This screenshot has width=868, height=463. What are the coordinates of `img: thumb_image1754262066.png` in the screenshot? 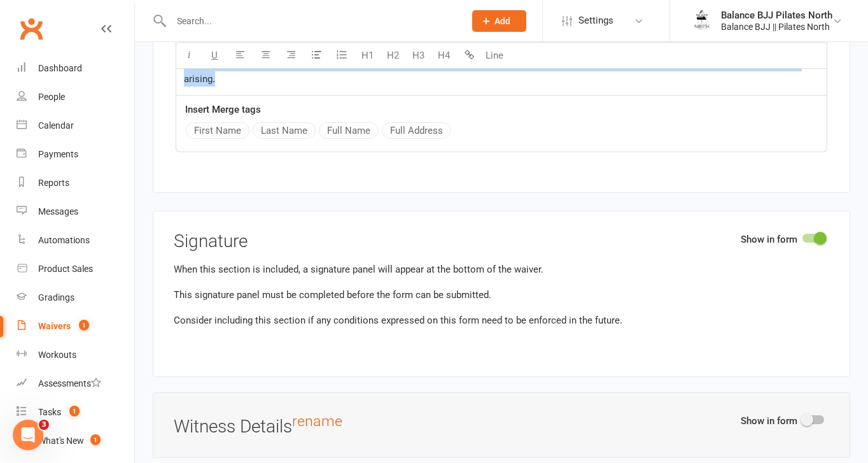 It's located at (702, 21).